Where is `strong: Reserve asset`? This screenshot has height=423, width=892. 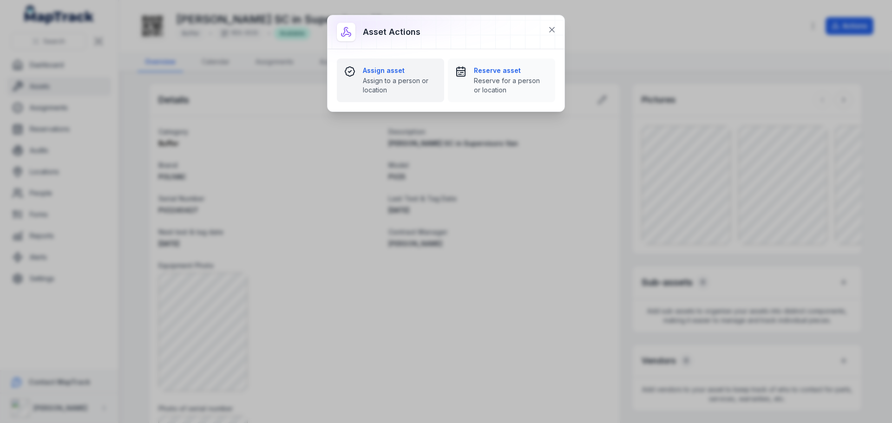 strong: Reserve asset is located at coordinates (511, 71).